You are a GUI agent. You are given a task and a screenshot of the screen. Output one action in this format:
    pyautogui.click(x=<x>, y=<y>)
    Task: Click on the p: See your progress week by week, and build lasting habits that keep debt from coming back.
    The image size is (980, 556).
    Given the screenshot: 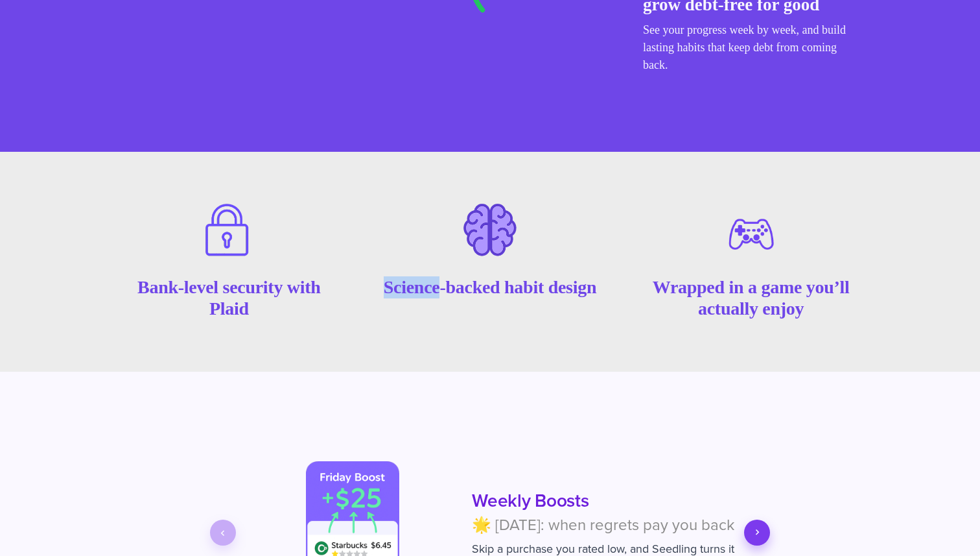 What is the action you would take?
    pyautogui.click(x=749, y=47)
    